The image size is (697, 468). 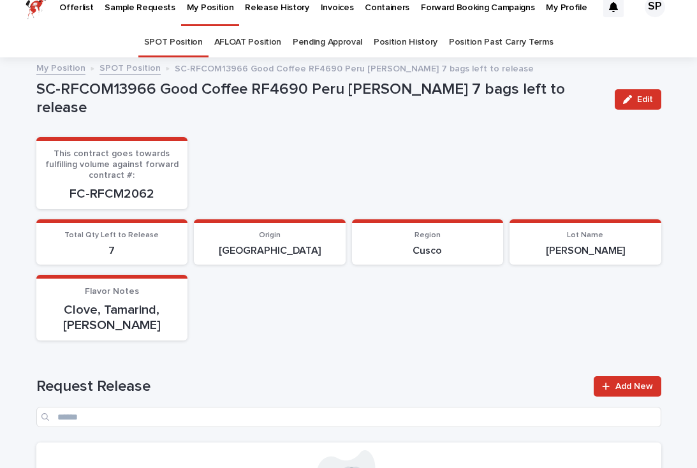 I want to click on a: Position History, so click(x=406, y=42).